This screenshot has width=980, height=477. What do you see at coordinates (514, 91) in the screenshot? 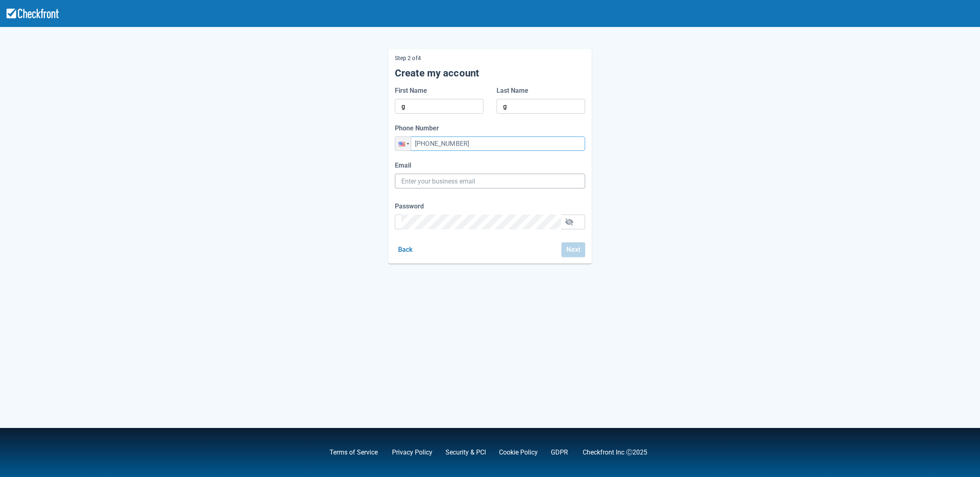
I see `label: Last Name` at bounding box center [514, 91].